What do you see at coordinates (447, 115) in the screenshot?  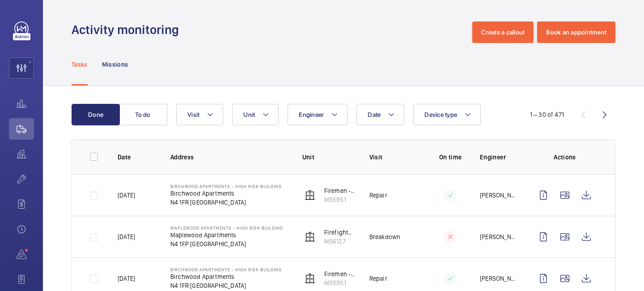 I see `button: Device type` at bounding box center [447, 115].